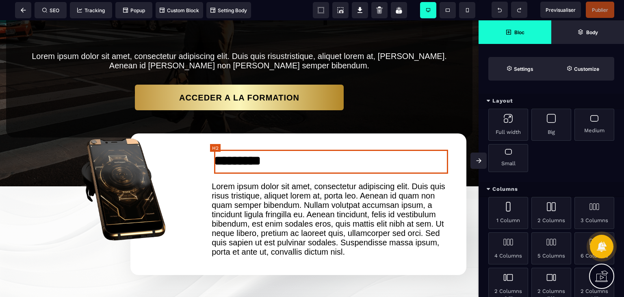  Describe the element at coordinates (321, 10) in the screenshot. I see `span: View components` at that location.